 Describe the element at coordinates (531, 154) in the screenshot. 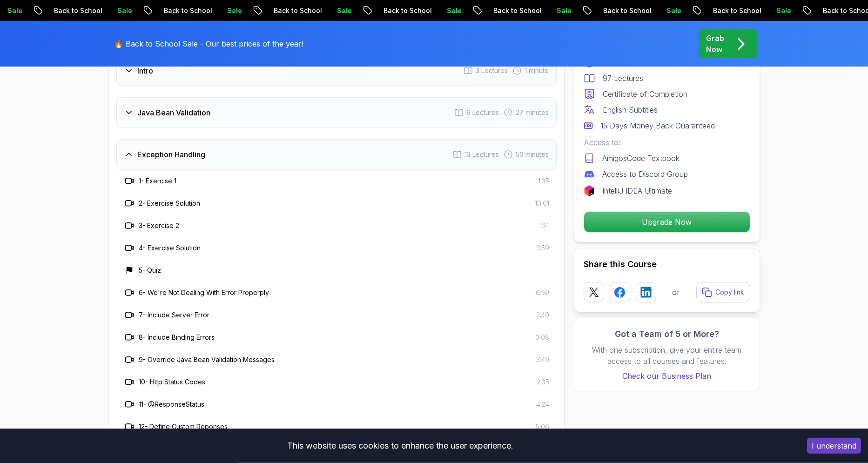

I see `span: 50 minutes` at that location.